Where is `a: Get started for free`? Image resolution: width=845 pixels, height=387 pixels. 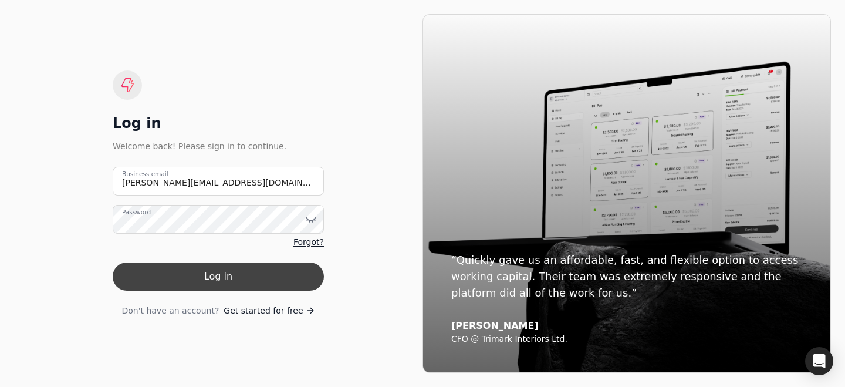
a: Get started for free is located at coordinates (269, 311).